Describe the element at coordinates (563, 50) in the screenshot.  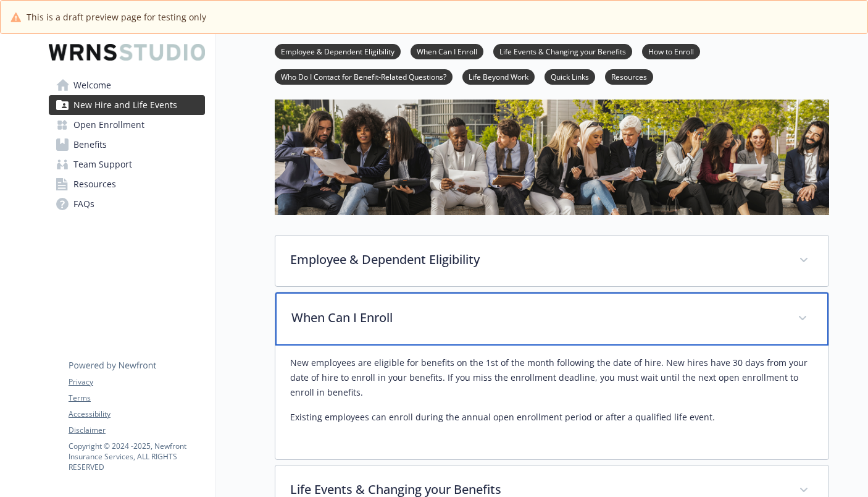
I see `a: Life Events & Changing your Benefits` at that location.